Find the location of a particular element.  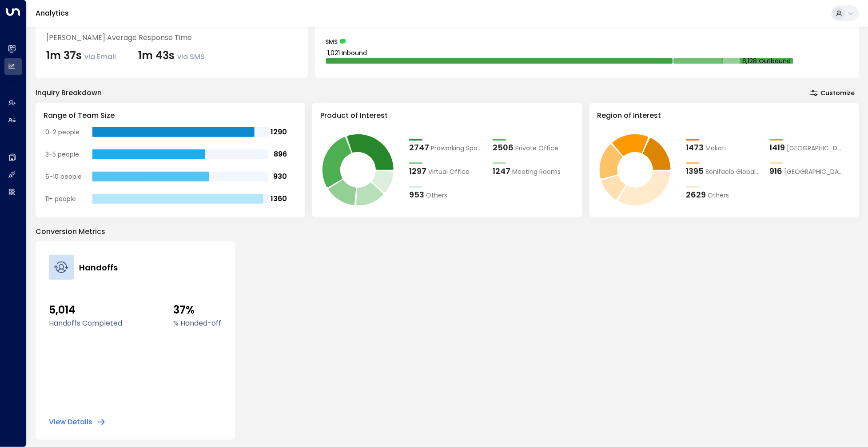

span: Bonifacio Global City is located at coordinates (733, 172).